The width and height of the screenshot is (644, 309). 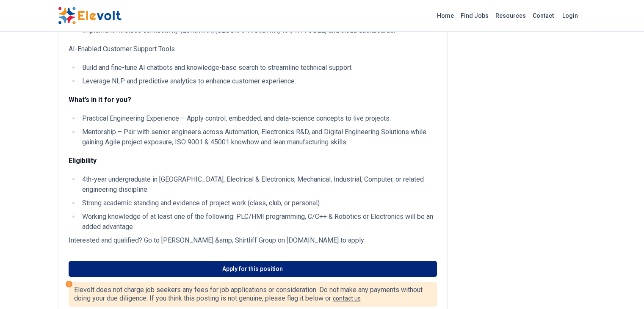 I want to click on a: Login, so click(x=570, y=15).